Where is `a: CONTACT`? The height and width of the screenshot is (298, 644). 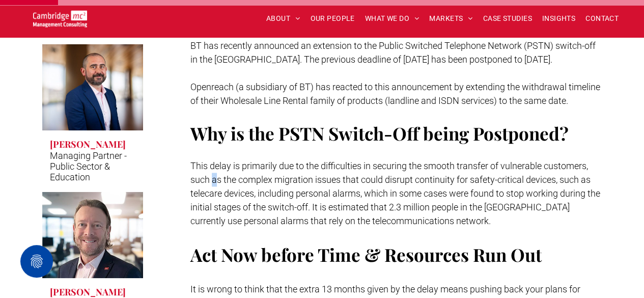 a: CONTACT is located at coordinates (601, 18).